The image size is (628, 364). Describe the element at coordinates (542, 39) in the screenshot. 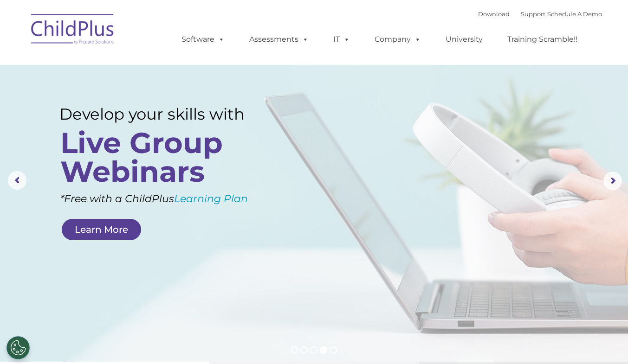

I see `a: Training Scramble!!` at that location.